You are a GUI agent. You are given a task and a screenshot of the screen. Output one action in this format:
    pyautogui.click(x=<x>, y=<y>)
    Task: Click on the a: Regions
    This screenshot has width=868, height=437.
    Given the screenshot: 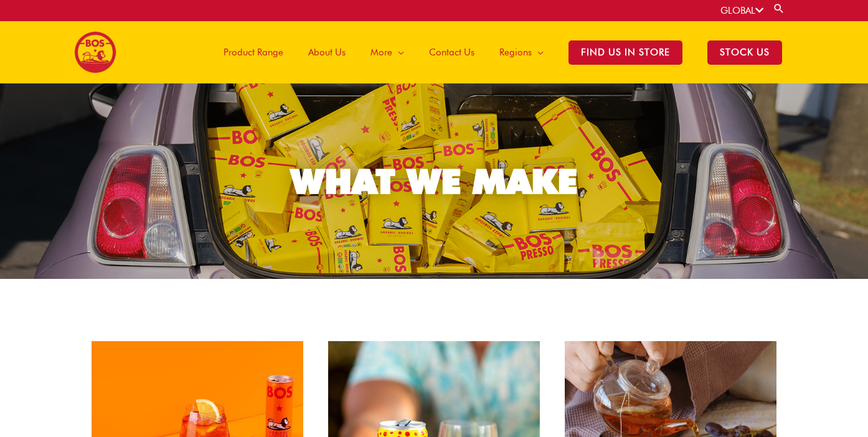 What is the action you would take?
    pyautogui.click(x=521, y=52)
    